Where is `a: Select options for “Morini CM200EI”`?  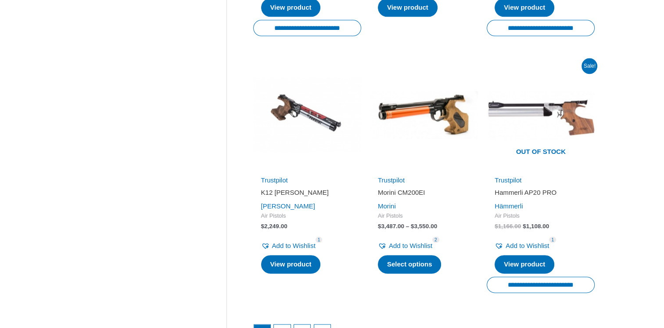
a: Select options for “Morini CM200EI” is located at coordinates (410, 264).